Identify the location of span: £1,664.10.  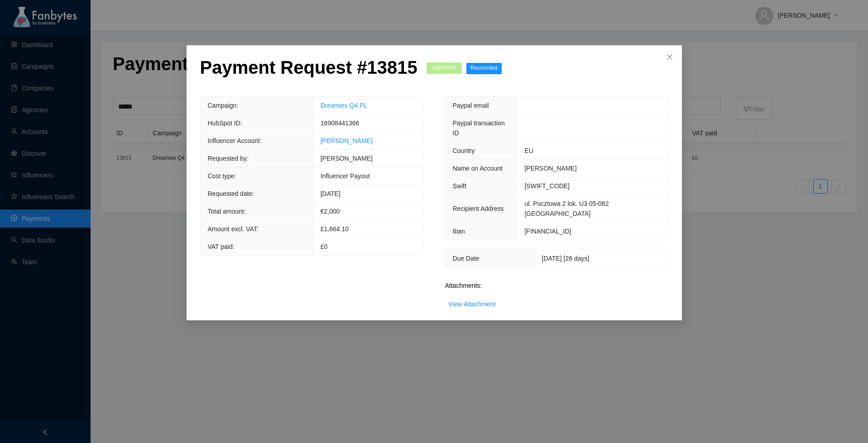
(335, 229).